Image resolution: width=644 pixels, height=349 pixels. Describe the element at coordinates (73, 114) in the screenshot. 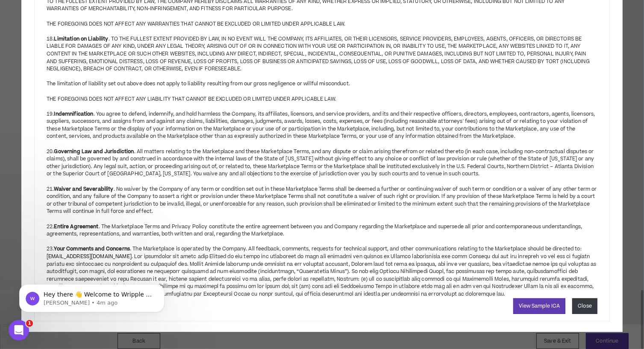

I see `strong: Indemnification` at that location.